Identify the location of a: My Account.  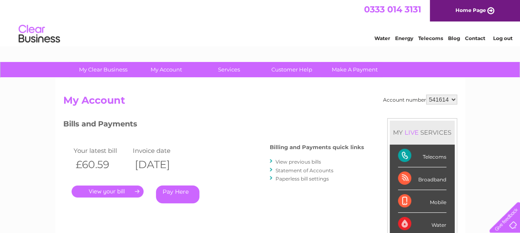
(166, 70).